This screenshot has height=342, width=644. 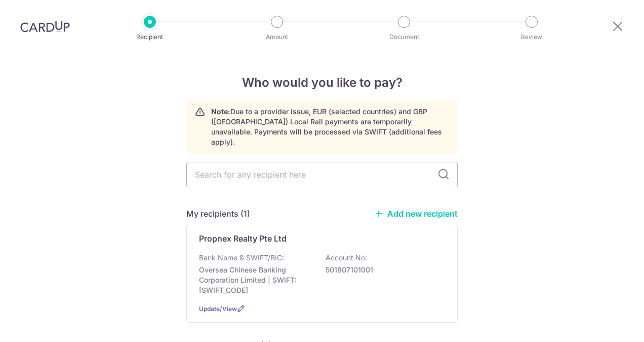 I want to click on img: CardUp, so click(x=45, y=27).